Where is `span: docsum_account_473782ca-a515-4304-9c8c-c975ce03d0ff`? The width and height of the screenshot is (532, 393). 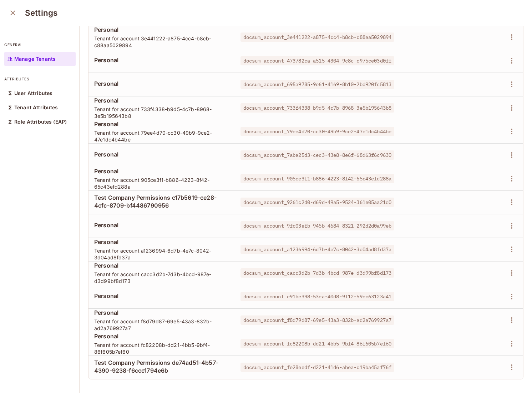 span: docsum_account_473782ca-a515-4304-9c8c-c975ce03d0ff is located at coordinates (318, 61).